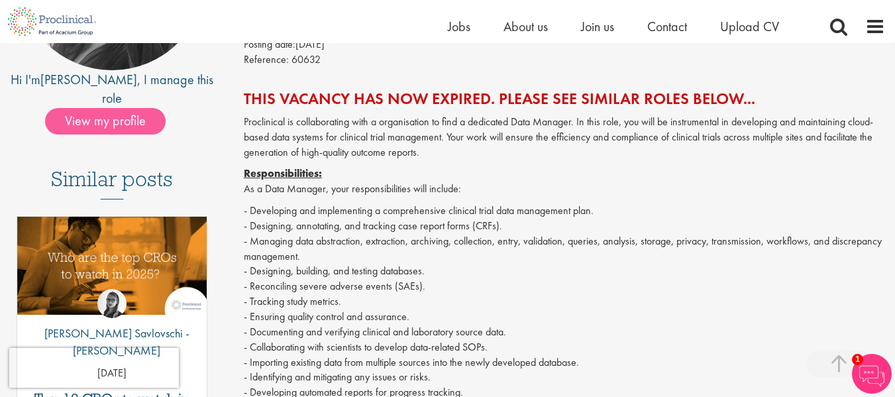  What do you see at coordinates (872, 374) in the screenshot?
I see `img: Chatbot` at bounding box center [872, 374].